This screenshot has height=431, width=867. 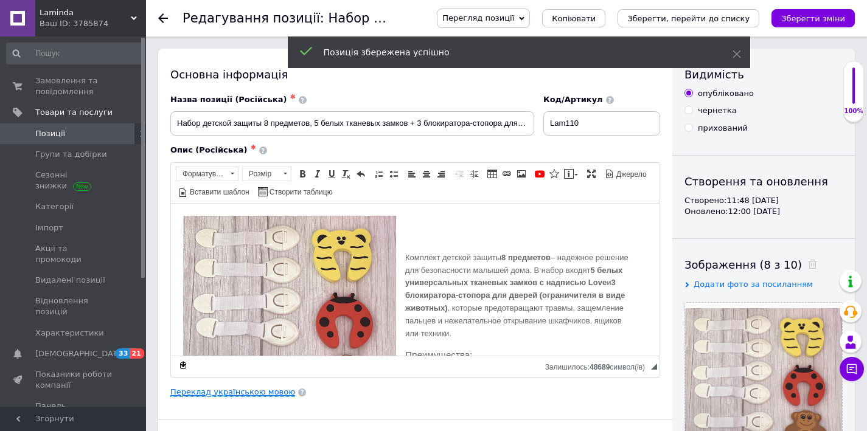 I want to click on a: Вставити шаблон, so click(x=214, y=192).